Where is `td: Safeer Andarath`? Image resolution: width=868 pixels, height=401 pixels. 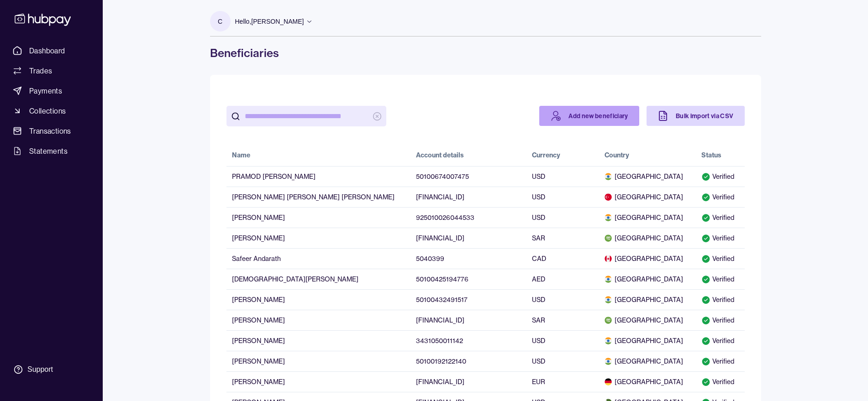
td: Safeer Andarath is located at coordinates (318, 258).